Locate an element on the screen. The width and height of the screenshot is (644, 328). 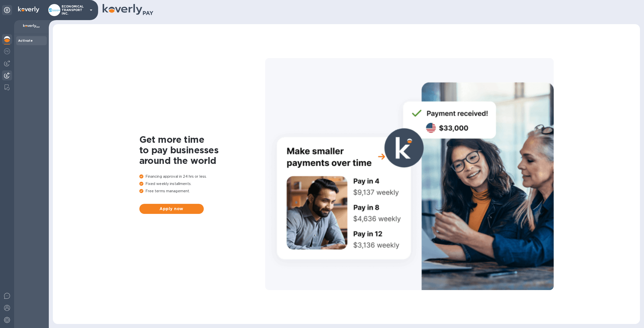
p: Financing approval in 24 hrs or less. is located at coordinates (202, 176).